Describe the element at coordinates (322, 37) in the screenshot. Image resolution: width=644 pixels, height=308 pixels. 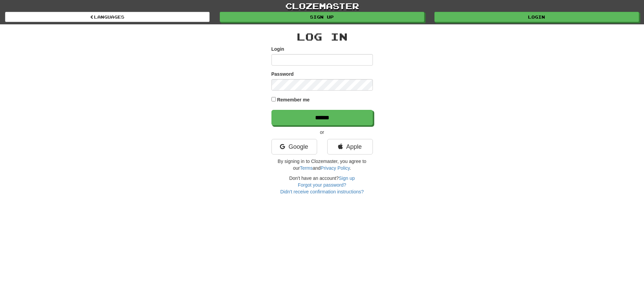
I see `h2: Log In` at that location.